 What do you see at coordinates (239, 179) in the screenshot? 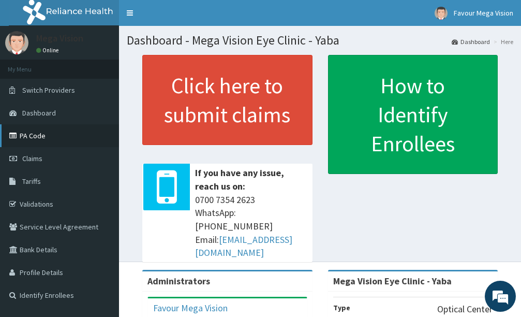
I see `b: If you have any issue, reach us on:` at bounding box center [239, 179].